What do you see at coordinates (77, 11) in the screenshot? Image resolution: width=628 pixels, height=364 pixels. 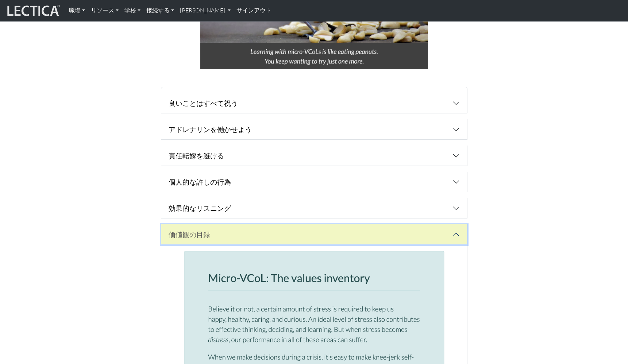 I see `a: 職場` at bounding box center [77, 11].